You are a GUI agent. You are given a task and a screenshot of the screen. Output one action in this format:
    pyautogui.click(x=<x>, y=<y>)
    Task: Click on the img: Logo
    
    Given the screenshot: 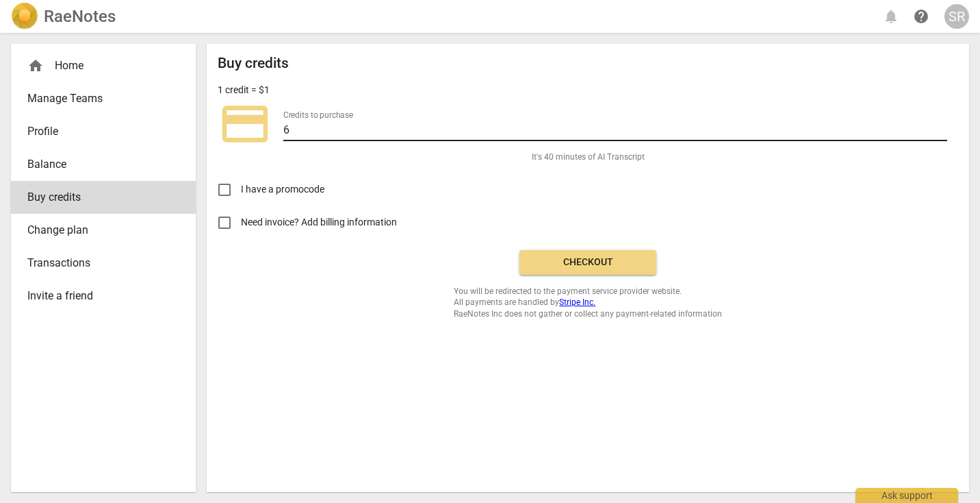 What is the action you would take?
    pyautogui.click(x=24, y=16)
    